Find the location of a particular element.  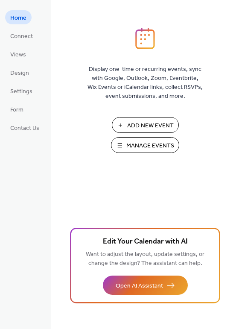

span: Contact Us is located at coordinates (25, 128).